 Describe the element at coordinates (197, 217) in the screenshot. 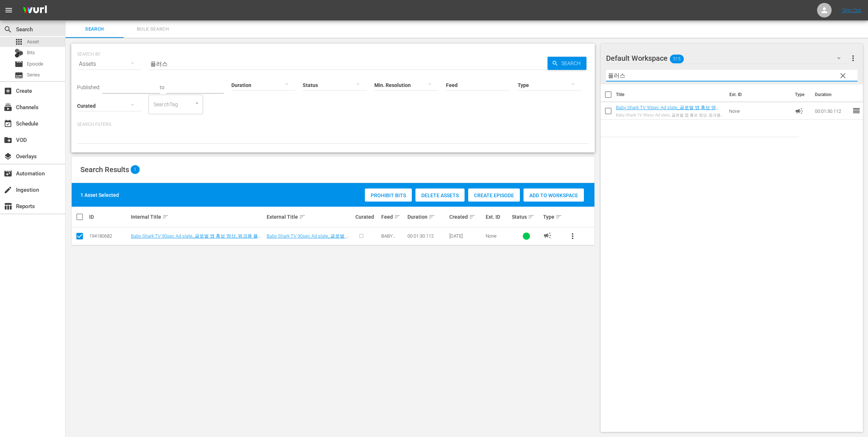

I see `div: Internal Title` at that location.